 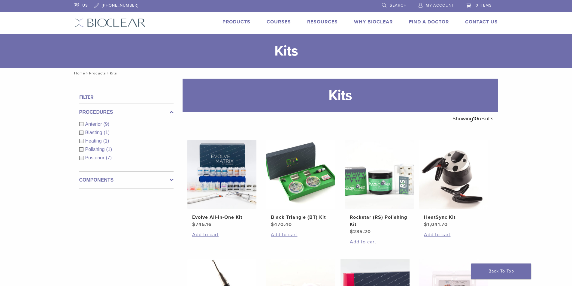 What do you see at coordinates (279, 22) in the screenshot?
I see `a: Courses` at bounding box center [279, 22].